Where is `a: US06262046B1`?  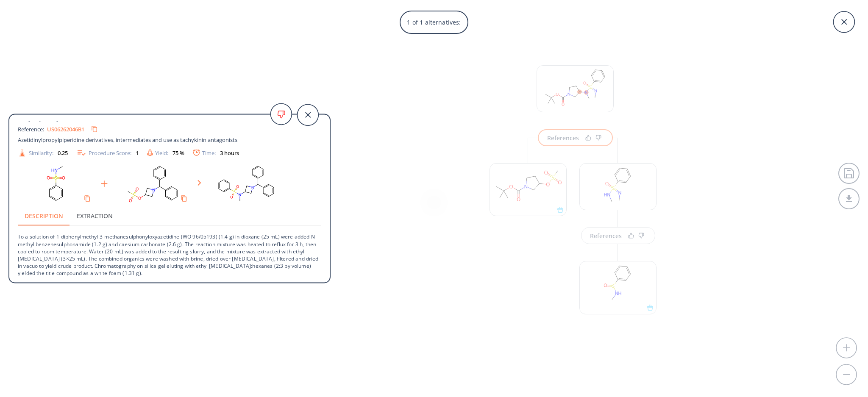
a: US06262046B1 is located at coordinates (66, 129).